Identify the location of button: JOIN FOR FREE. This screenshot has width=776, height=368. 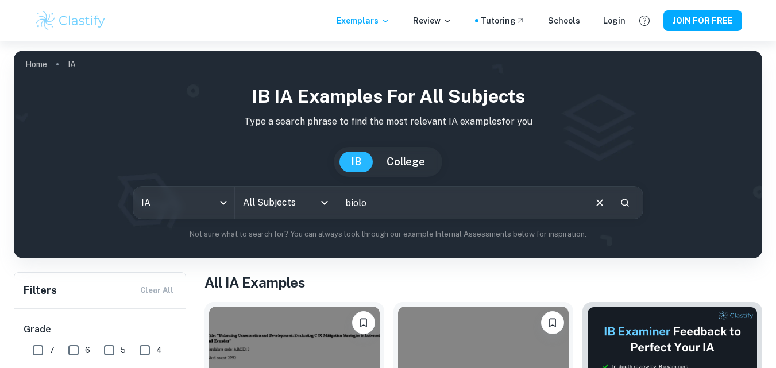
(703, 21).